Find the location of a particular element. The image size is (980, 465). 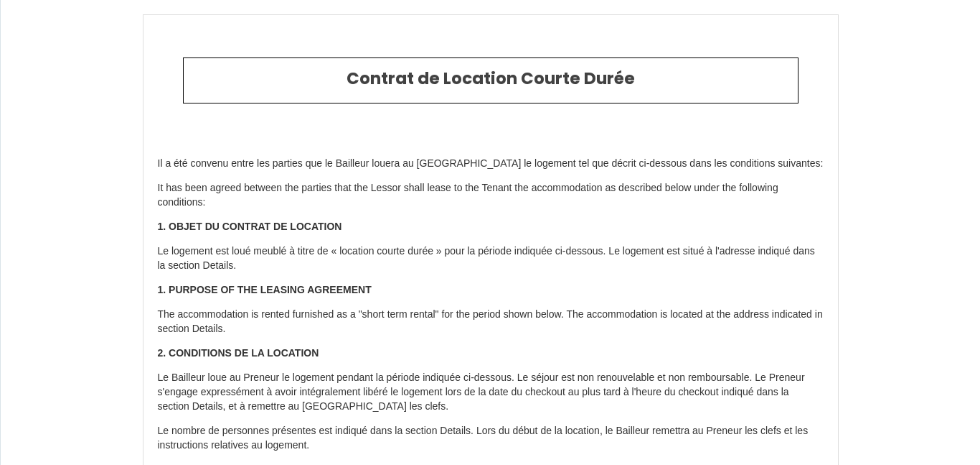

strong: 2. CONDITIONS DE LA LOCATION is located at coordinates (238, 353).